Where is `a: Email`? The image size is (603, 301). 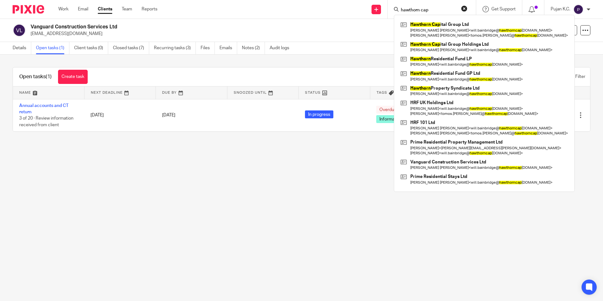 a: Email is located at coordinates (83, 9).